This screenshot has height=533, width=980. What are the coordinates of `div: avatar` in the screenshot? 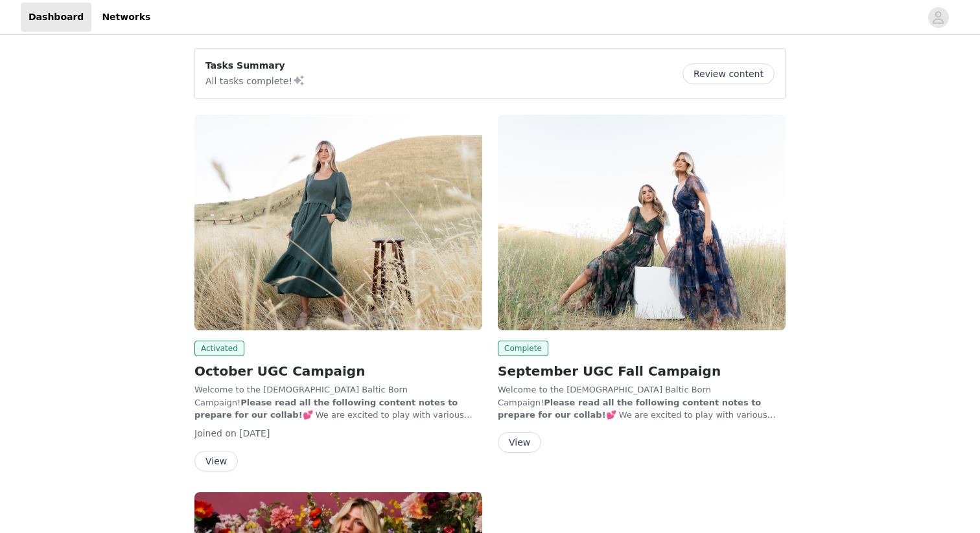 It's located at (938, 17).